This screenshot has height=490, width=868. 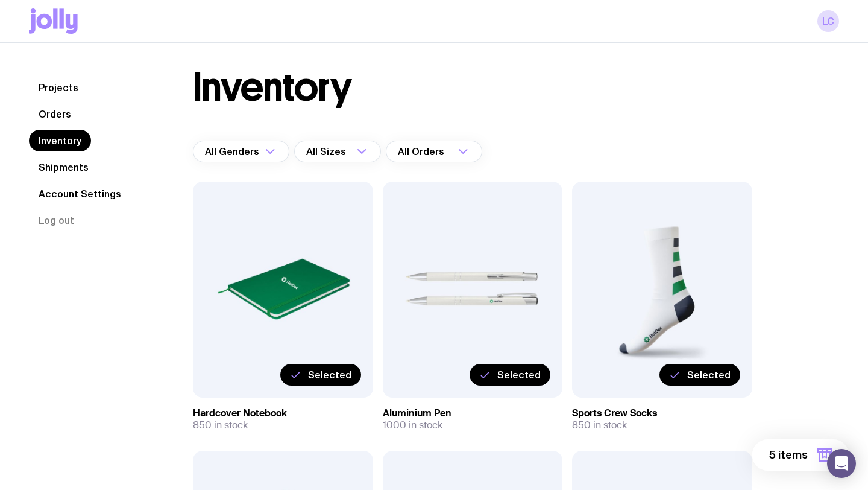 What do you see at coordinates (412, 425) in the screenshot?
I see `span: 1000 in stock` at bounding box center [412, 425].